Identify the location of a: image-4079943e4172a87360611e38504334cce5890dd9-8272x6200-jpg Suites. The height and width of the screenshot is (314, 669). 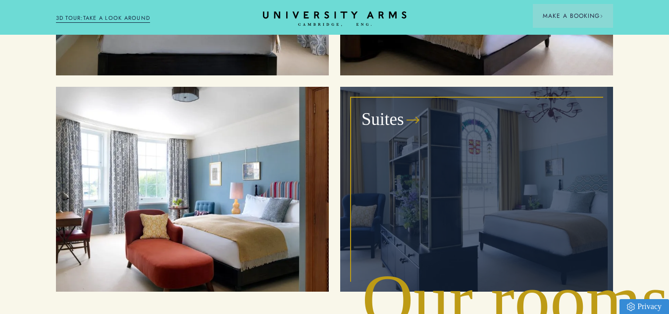
(477, 189).